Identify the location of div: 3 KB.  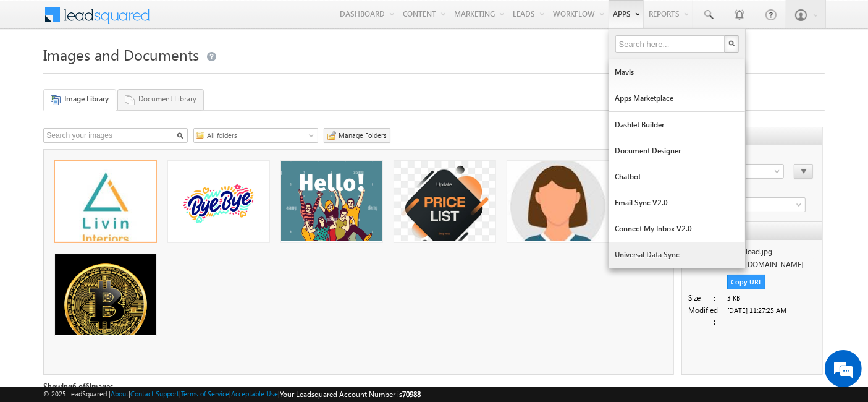
(771, 299).